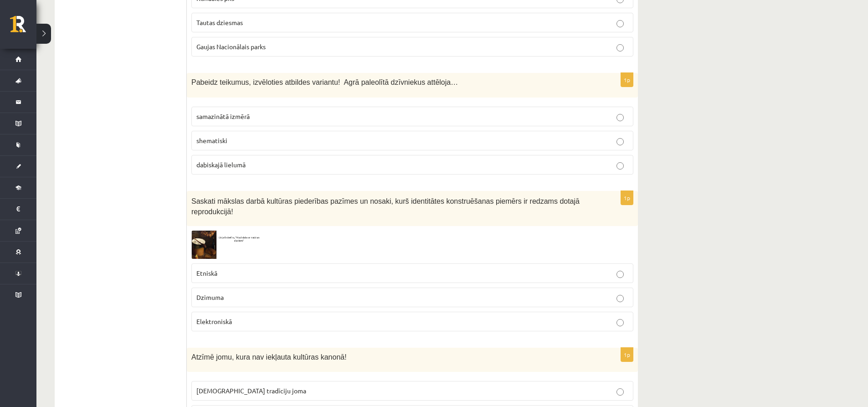 This screenshot has width=868, height=407. Describe the element at coordinates (225, 244) in the screenshot. I see `img: Ekr%C4%81nuz%C5%86%C4%93mums_2024-07-24_222611.png` at that location.